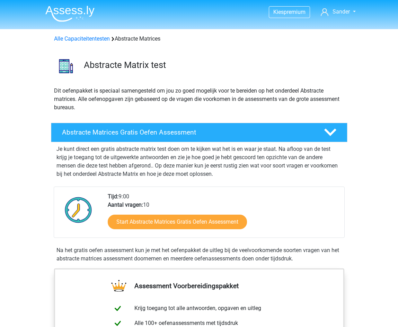  Describe the element at coordinates (290, 12) in the screenshot. I see `a: Kiespremium` at that location.